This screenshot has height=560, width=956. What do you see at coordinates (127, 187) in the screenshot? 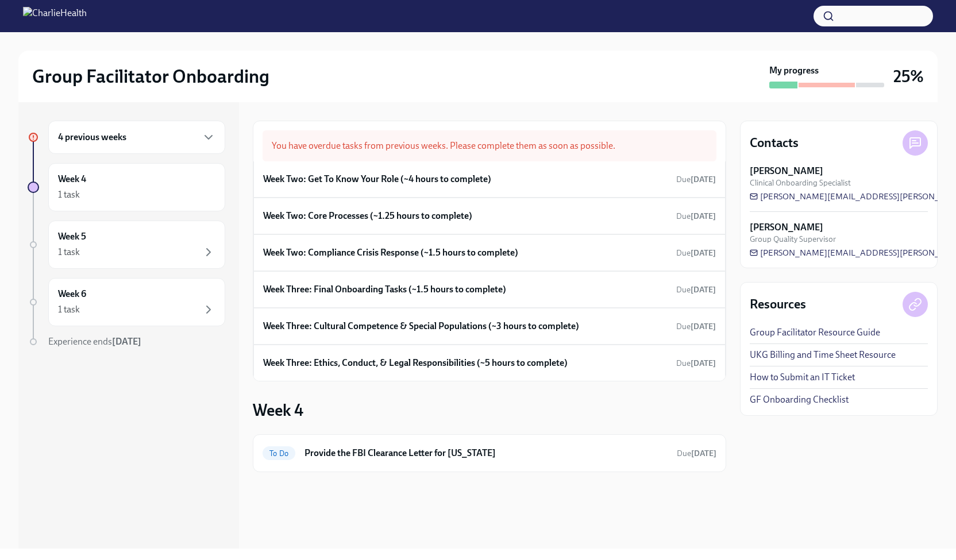
I see `a: Week 41 task` at bounding box center [127, 187].